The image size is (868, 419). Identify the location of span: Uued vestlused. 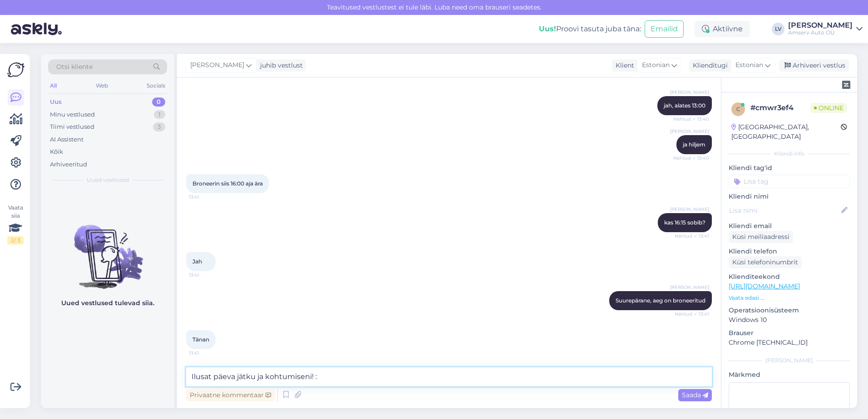
(108, 180).